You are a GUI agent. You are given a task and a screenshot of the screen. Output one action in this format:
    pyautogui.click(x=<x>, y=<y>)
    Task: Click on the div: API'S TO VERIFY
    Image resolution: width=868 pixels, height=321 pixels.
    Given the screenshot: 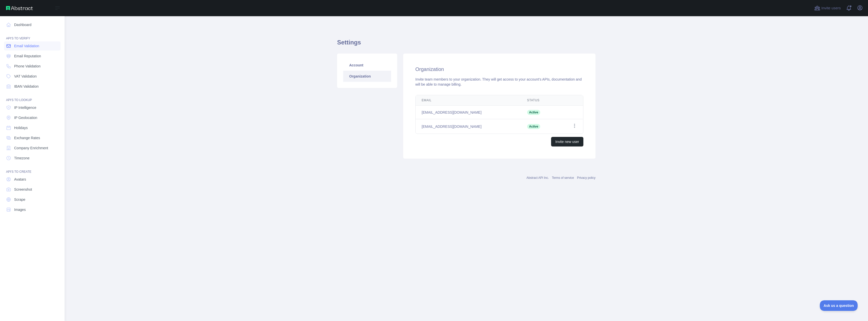 What is the action you would take?
    pyautogui.click(x=32, y=36)
    